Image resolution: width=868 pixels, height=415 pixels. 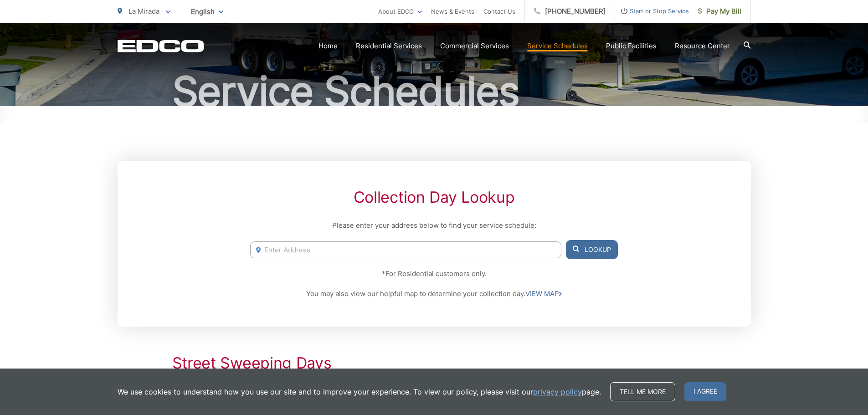 I want to click on h2: Street Sweeping Days, so click(x=434, y=363).